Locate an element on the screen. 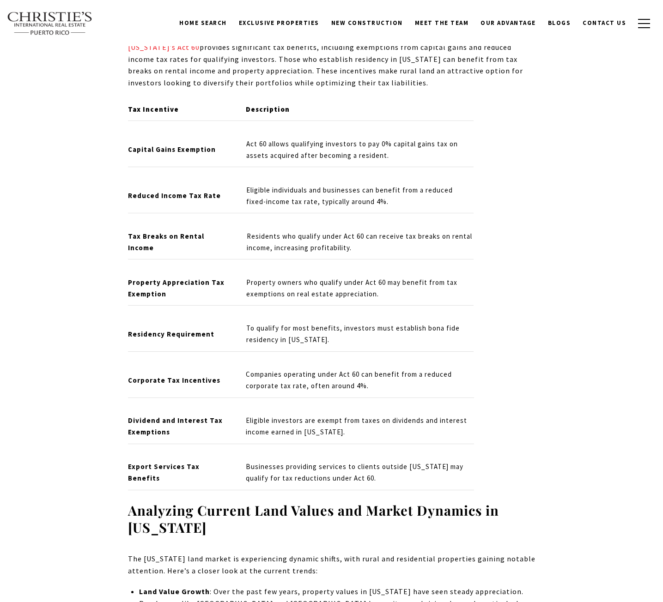 This screenshot has height=602, width=663. a: New Construction is located at coordinates (367, 23).